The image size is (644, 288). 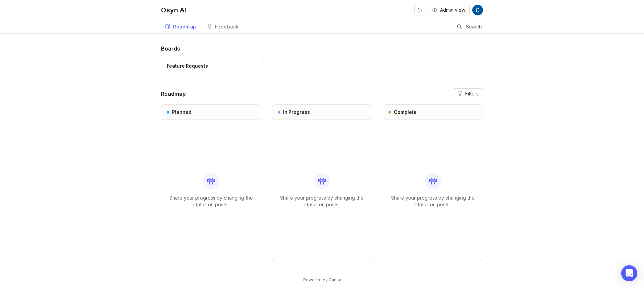 What do you see at coordinates (174, 94) in the screenshot?
I see `h2: Roadmap` at bounding box center [174, 94].